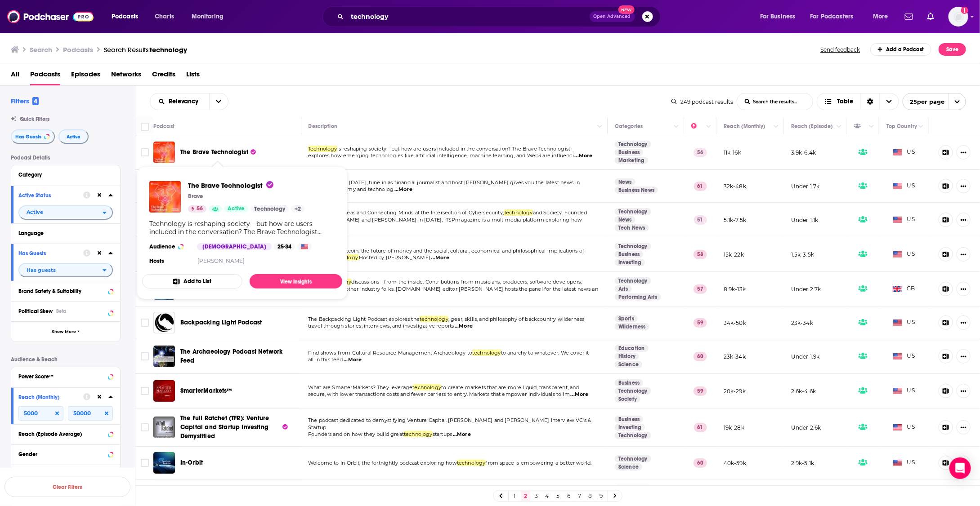 Image resolution: width=980 pixels, height=506 pixels. Describe the element at coordinates (958, 17) in the screenshot. I see `span: Logged in as tiffanymiller` at that location.